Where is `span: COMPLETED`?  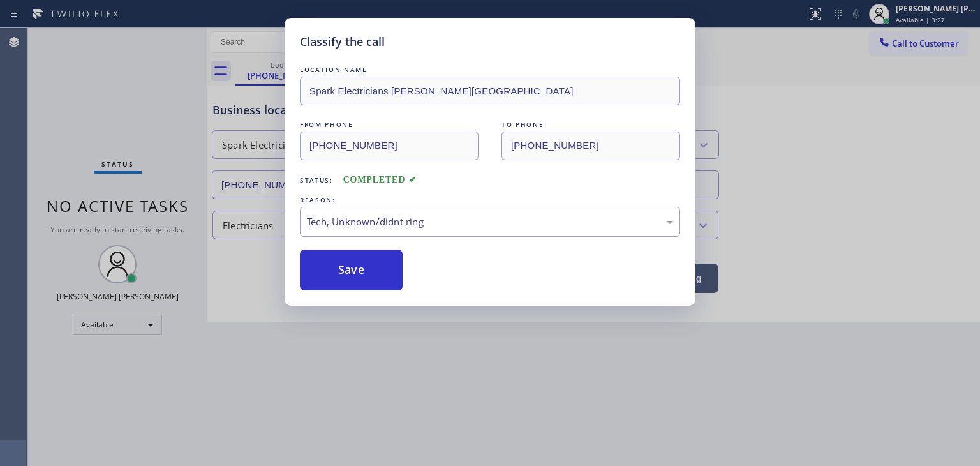 span: COMPLETED is located at coordinates (380, 179).